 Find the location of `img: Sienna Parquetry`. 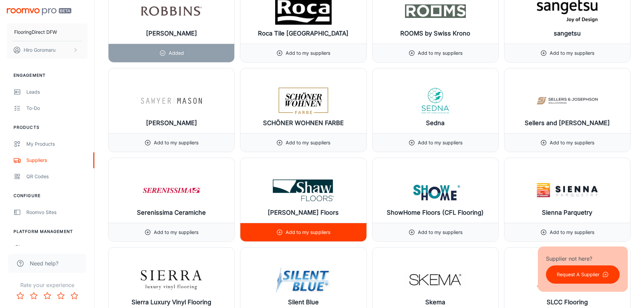

img: Sienna Parquetry is located at coordinates (567, 190).